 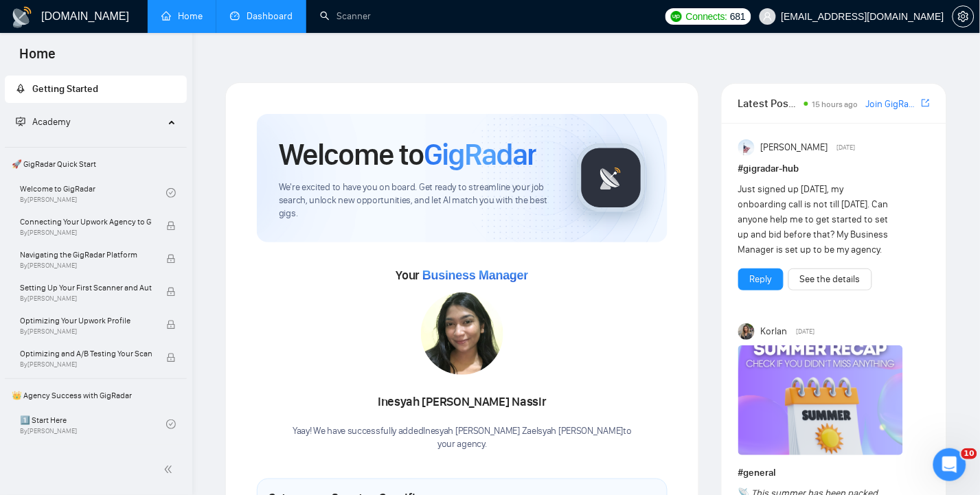 What do you see at coordinates (821, 401) in the screenshot?
I see `img: F09CV3P1UE7-Summer%20recap.png` at bounding box center [821, 401].